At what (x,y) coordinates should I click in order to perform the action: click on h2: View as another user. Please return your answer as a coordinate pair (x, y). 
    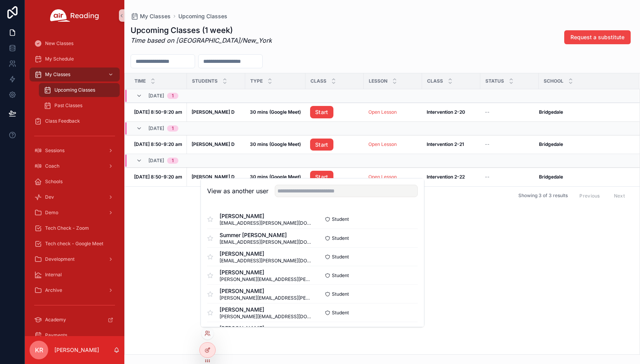
    Looking at the image, I should click on (238, 191).